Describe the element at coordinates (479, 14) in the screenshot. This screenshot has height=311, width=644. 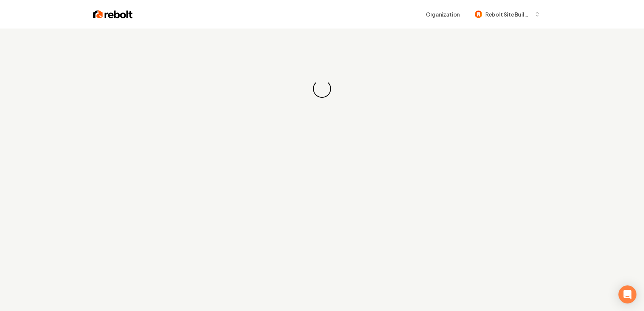
I see `img: Rebolt Site Builder` at that location.